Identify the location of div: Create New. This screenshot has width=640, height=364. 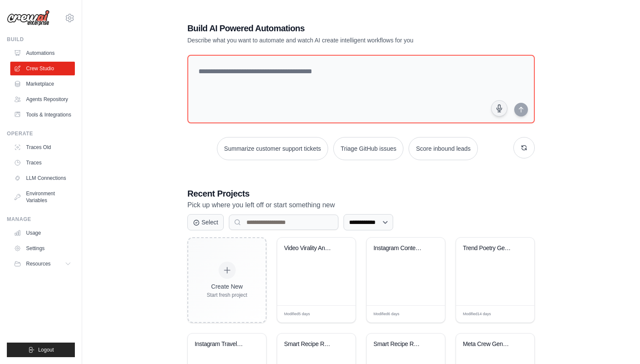
(227, 286).